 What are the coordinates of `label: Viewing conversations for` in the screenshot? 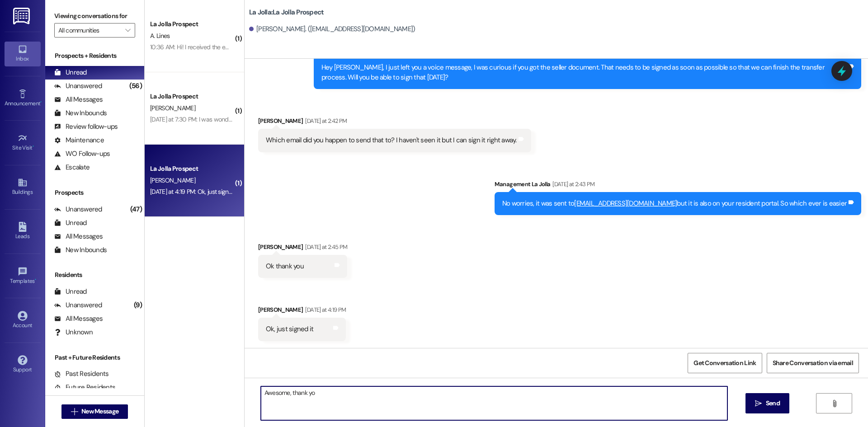 It's located at (95, 16).